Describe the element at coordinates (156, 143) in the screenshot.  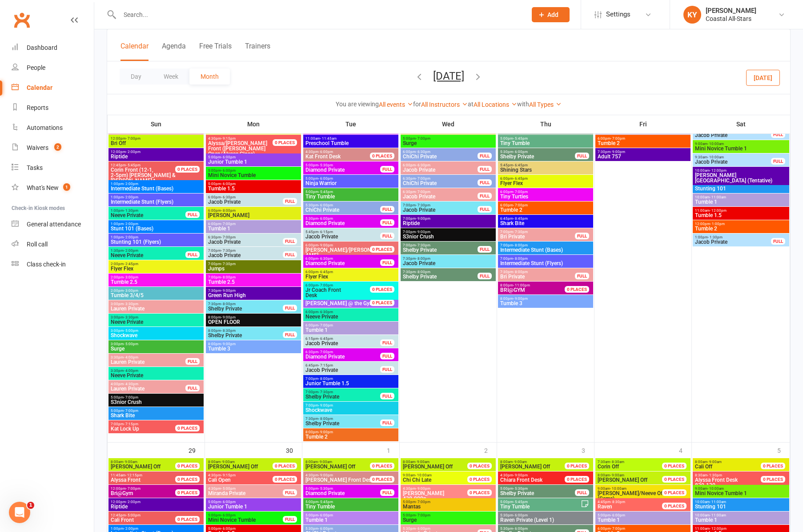
I see `span: Bri Off` at that location.